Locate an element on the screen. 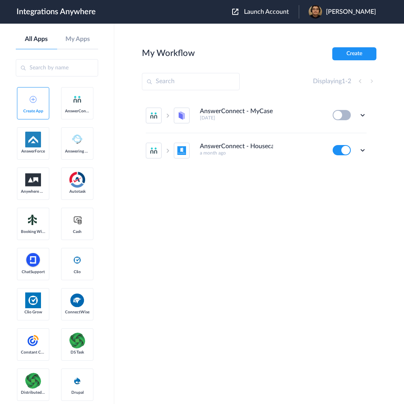  span: Autotask is located at coordinates (77, 191).